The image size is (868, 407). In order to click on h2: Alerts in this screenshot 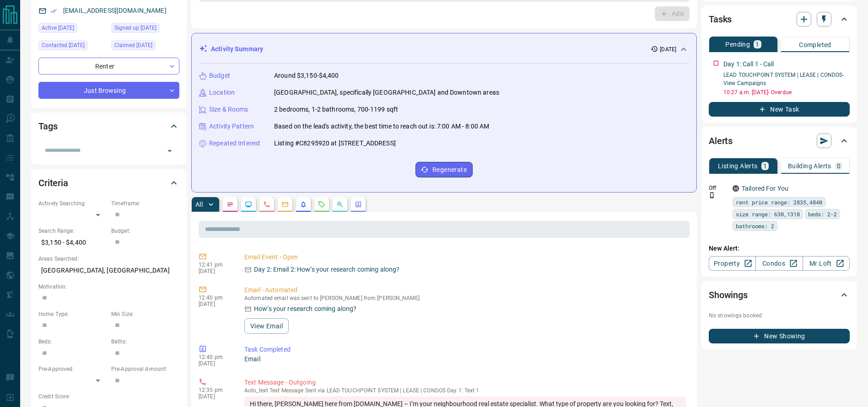, I will do `click(721, 141)`.